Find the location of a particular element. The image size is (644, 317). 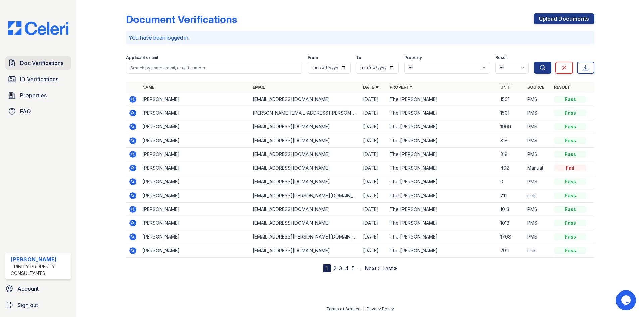

a: Terms of Service is located at coordinates (344, 309).